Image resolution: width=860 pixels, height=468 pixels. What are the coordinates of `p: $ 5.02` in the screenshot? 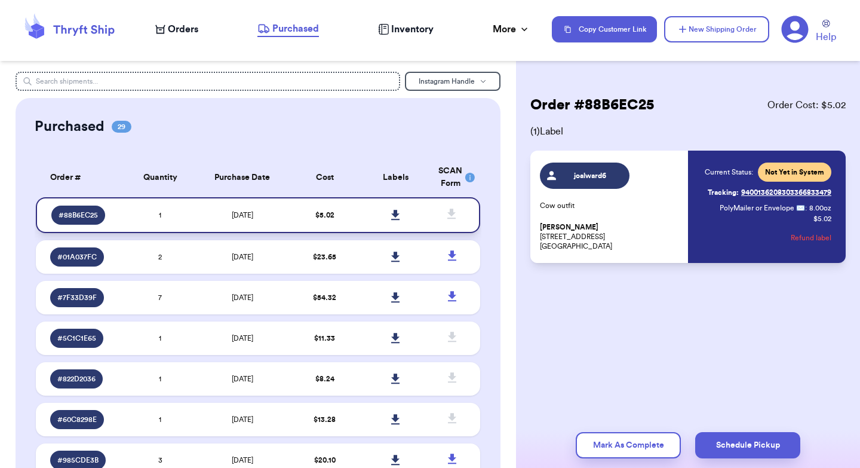 It's located at (823, 219).